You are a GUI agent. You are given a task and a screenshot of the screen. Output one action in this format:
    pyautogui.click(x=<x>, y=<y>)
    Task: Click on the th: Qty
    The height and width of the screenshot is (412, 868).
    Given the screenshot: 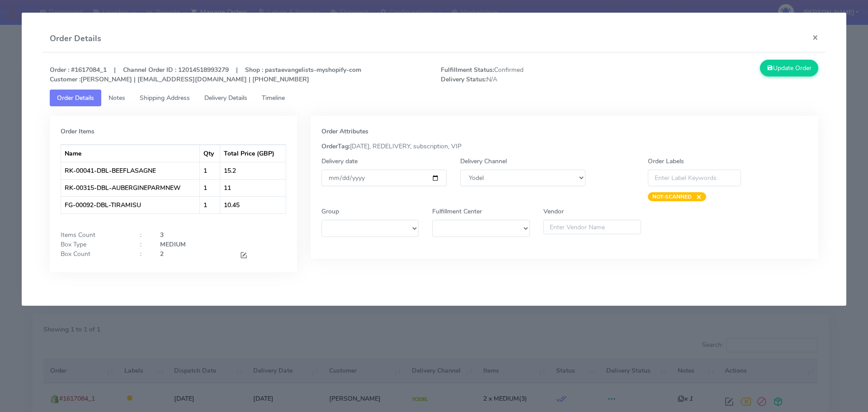 What is the action you would take?
    pyautogui.click(x=210, y=153)
    